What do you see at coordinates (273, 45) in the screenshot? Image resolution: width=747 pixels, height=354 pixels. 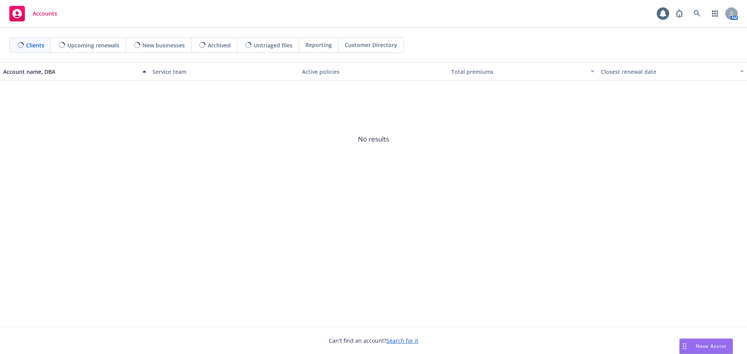 I see `span: Untriaged files` at bounding box center [273, 45].